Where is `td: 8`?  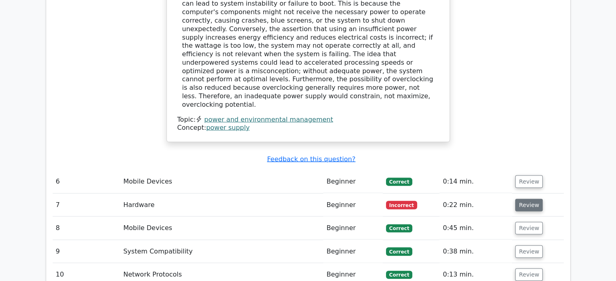 td: 8 is located at coordinates (86, 228).